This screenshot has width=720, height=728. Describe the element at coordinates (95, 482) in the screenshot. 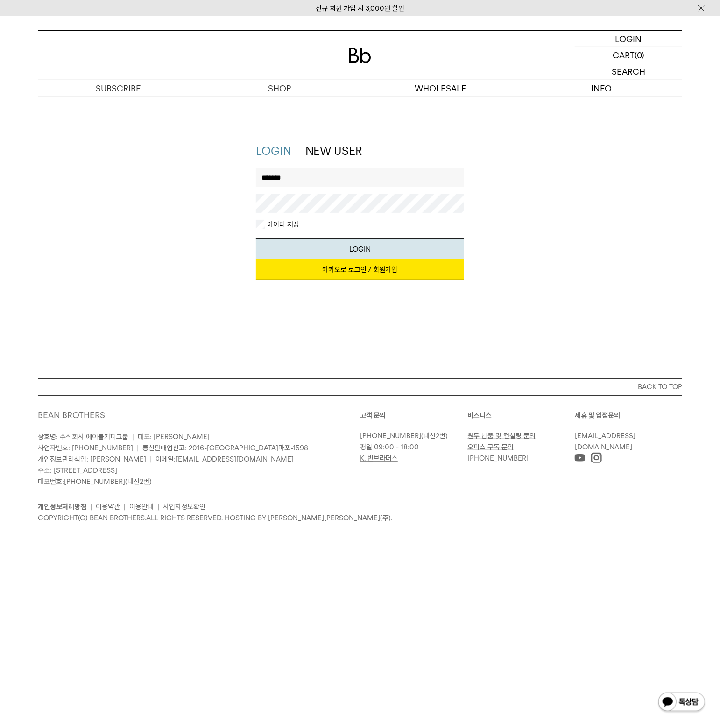

I see `span: 대표번호: (내선2번)` at that location.